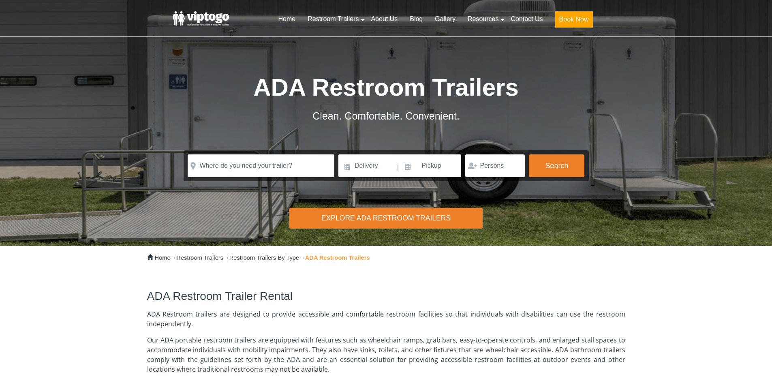 This screenshot has height=383, width=772. Describe the element at coordinates (386, 319) in the screenshot. I see `p: ADA Restroom trailers are designed to provide accessible and comfortable restroom facilities so t...` at that location.